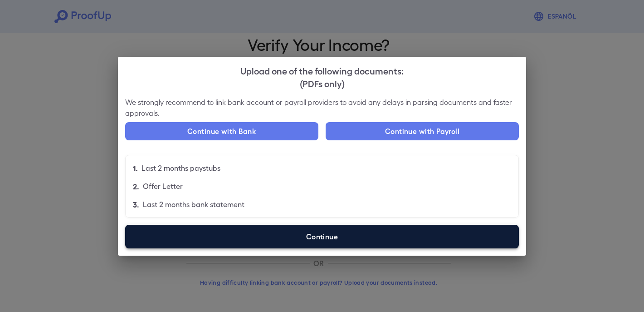  I want to click on p: Offer Letter, so click(163, 186).